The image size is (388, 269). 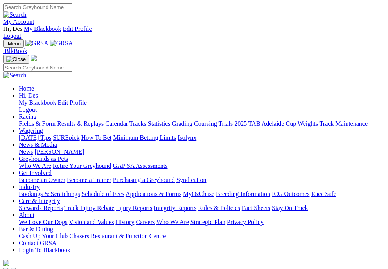 What do you see at coordinates (38, 243) in the screenshot?
I see `a: Contact GRSA` at bounding box center [38, 243].